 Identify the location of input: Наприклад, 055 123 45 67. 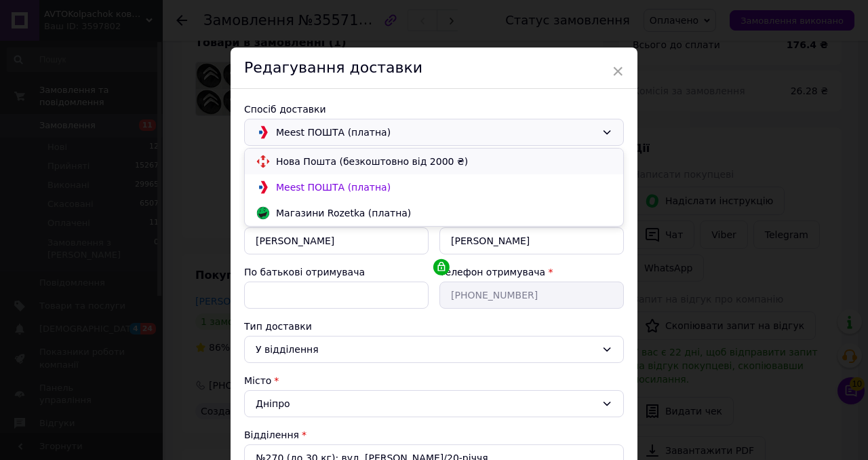
(532, 296).